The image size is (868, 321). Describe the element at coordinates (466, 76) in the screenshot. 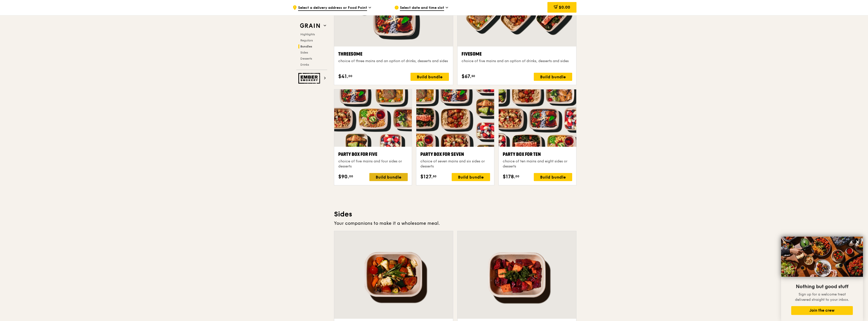

I see `span: $67.` at that location.